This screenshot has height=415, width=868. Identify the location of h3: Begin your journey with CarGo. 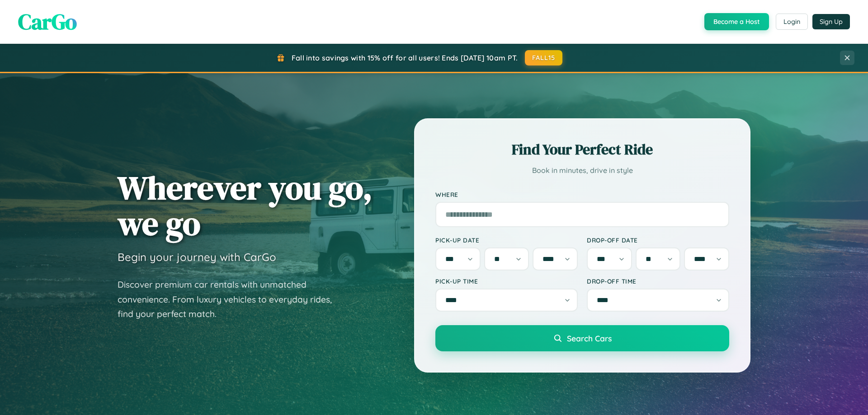
(196, 257).